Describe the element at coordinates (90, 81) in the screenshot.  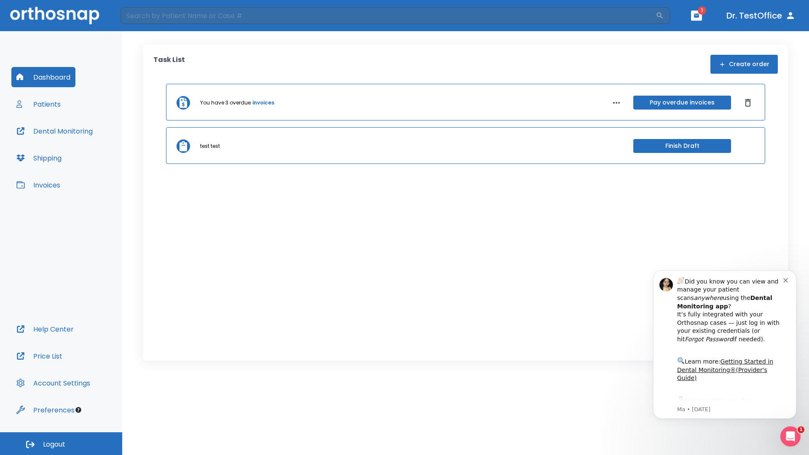
I see `div: Message content` at that location.